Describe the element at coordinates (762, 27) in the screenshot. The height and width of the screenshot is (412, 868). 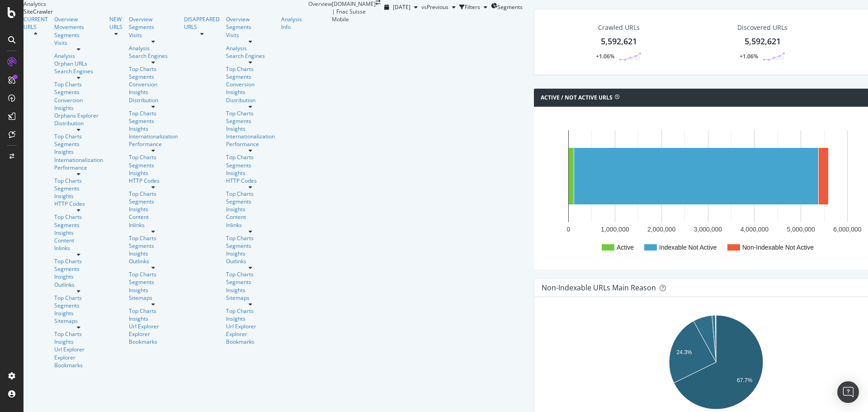
I see `div: Discovered URLs` at that location.